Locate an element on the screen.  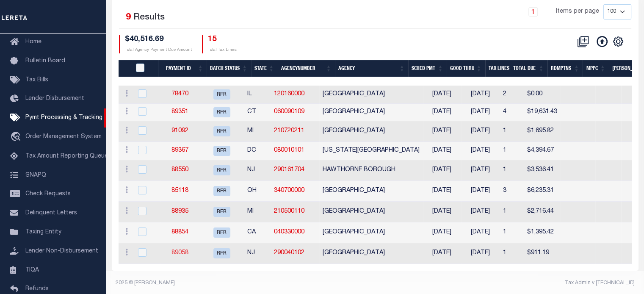
td: $19,631.43 is located at coordinates (542, 112).